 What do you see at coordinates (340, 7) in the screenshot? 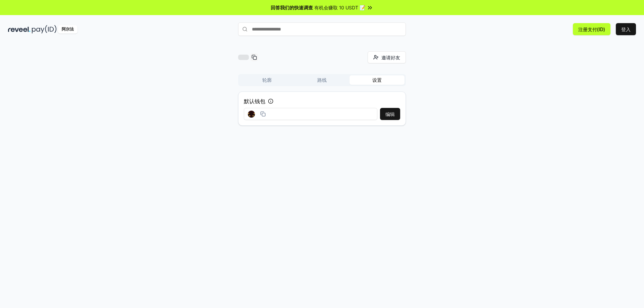
I see `font: 有机会赚取 10 USDT 📝` at bounding box center [340, 7].